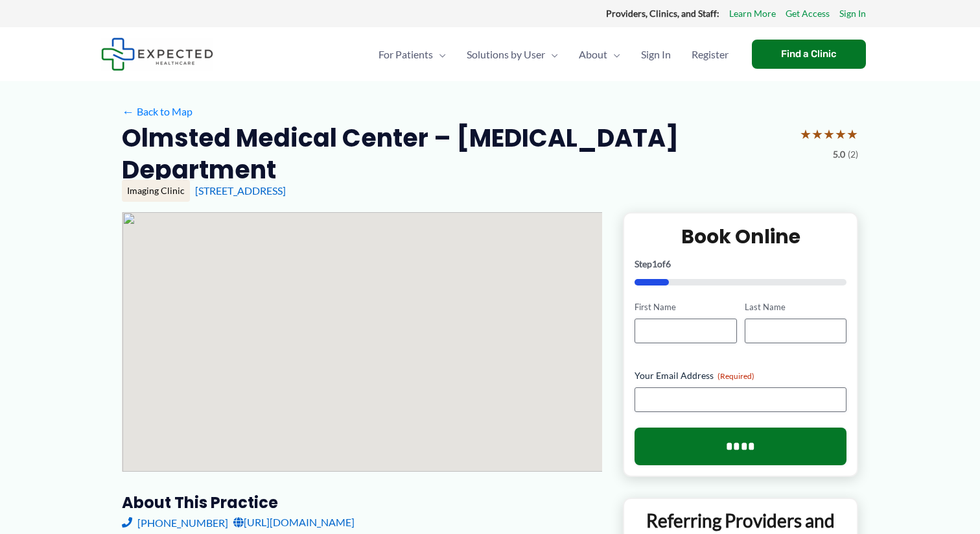 The width and height of the screenshot is (980, 534). What do you see at coordinates (752, 14) in the screenshot?
I see `a: Learn More` at bounding box center [752, 14].